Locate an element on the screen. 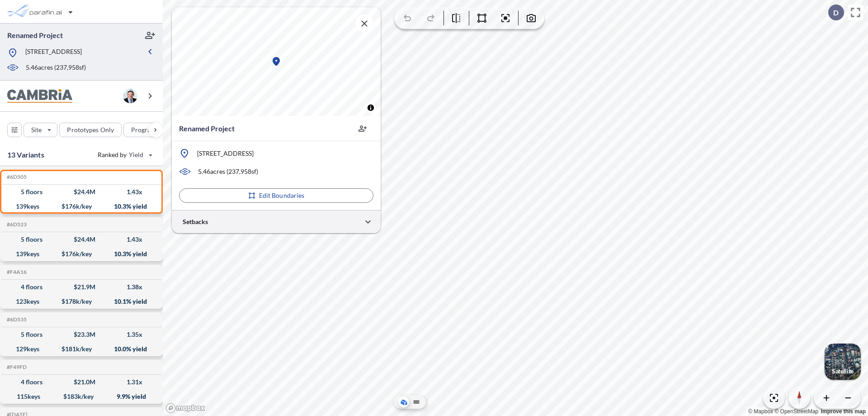  p: 13 Variants is located at coordinates (26, 155).